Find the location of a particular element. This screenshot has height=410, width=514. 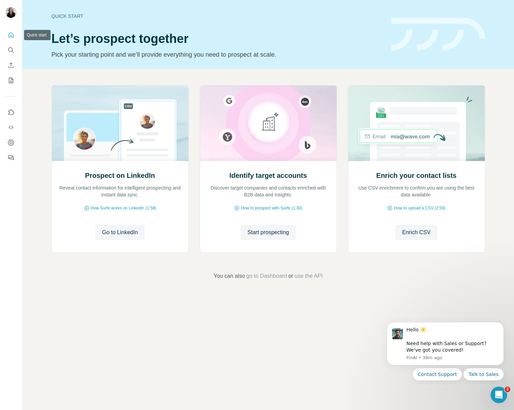

button: Use Surfe API is located at coordinates (11, 127).